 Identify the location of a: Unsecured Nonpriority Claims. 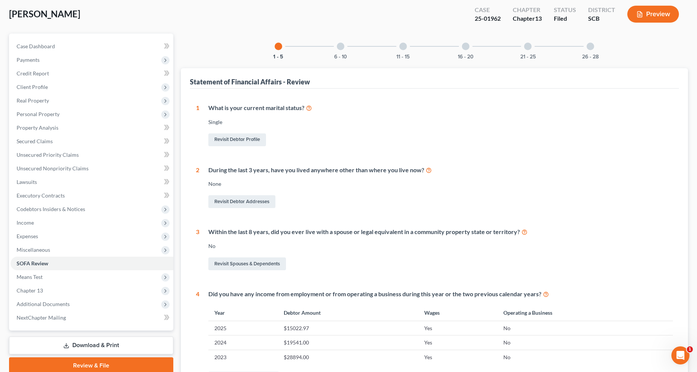
(92, 168).